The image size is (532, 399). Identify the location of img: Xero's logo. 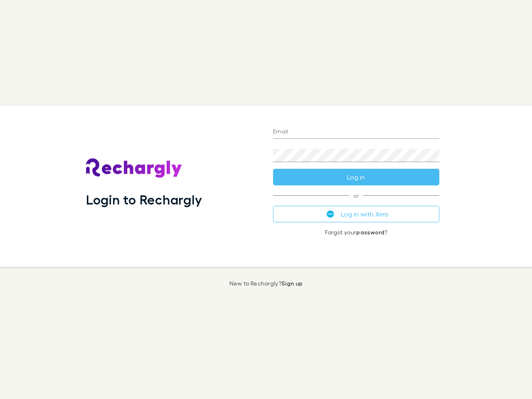
(331, 214).